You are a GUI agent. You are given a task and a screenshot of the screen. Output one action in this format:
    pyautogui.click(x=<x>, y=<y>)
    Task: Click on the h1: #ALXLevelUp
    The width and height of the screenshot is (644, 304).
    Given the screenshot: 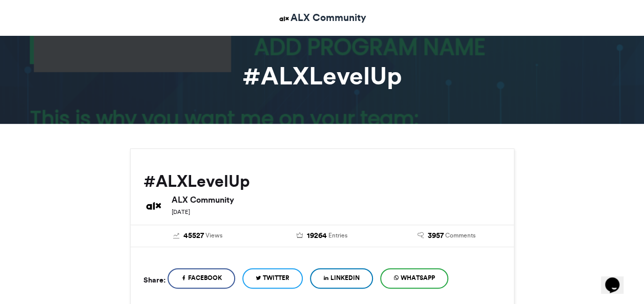 What is the action you would take?
    pyautogui.click(x=322, y=76)
    